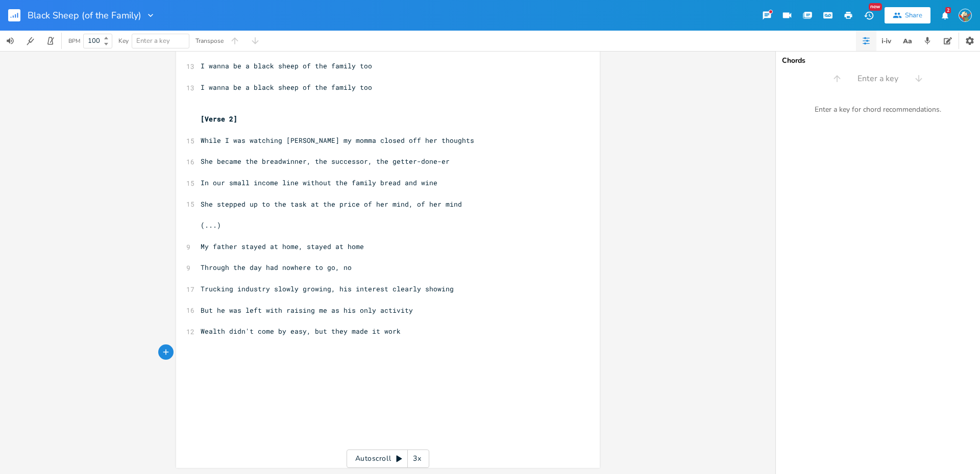 Image resolution: width=980 pixels, height=474 pixels. I want to click on div: New, so click(876, 6).